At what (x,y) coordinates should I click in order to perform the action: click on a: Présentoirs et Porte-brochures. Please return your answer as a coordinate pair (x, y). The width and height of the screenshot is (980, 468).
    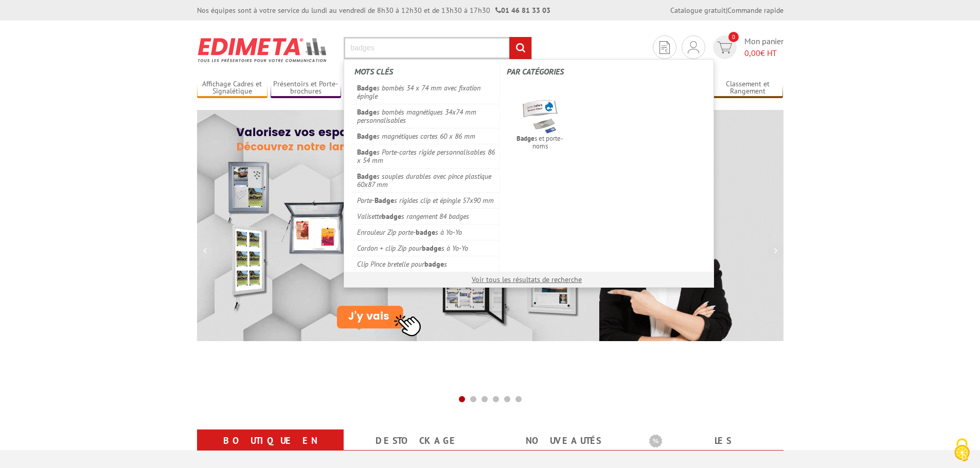
    Looking at the image, I should click on (306, 88).